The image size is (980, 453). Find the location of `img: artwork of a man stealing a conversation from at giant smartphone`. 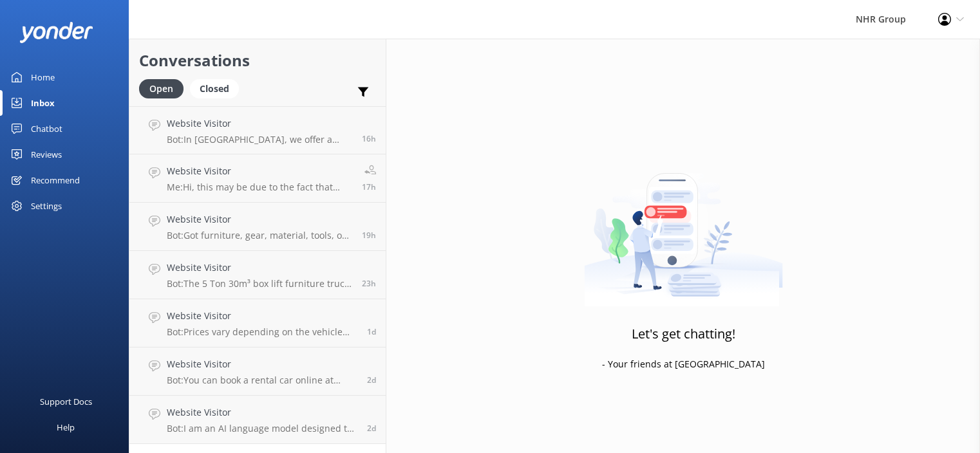

img: artwork of a man stealing a conversation from at giant smartphone is located at coordinates (683, 227).